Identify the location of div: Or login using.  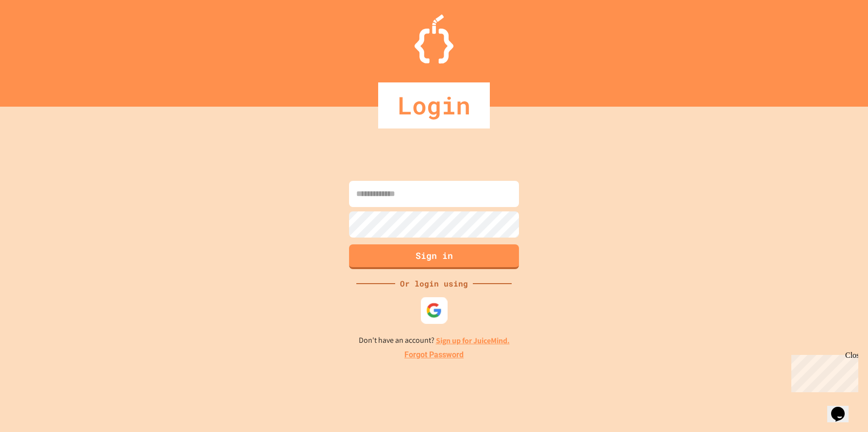
(434, 284).